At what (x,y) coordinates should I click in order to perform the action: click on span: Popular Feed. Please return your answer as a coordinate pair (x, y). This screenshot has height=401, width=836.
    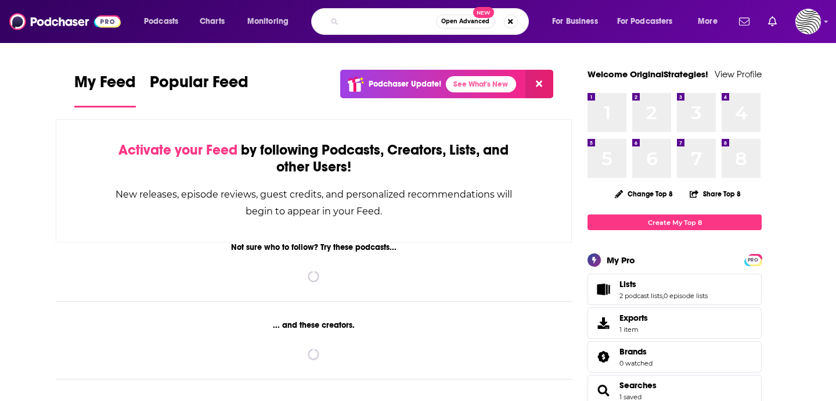
    Looking at the image, I should click on (199, 85).